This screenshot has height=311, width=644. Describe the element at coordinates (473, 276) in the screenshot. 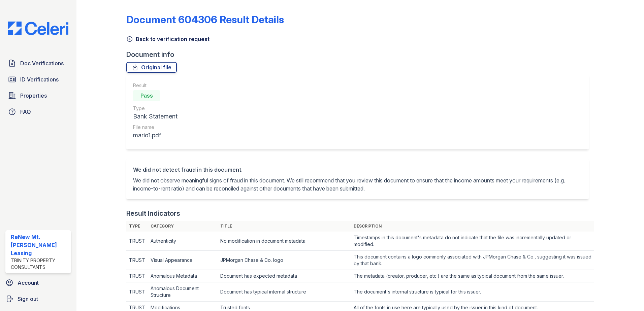

I see `td: The metadata (creator, producer, etc.) are the same as typical document from the same issuer.` at that location.